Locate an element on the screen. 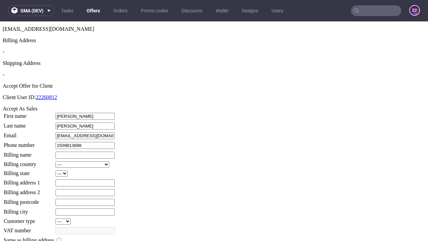  td: Billing postcode is located at coordinates (29, 181).